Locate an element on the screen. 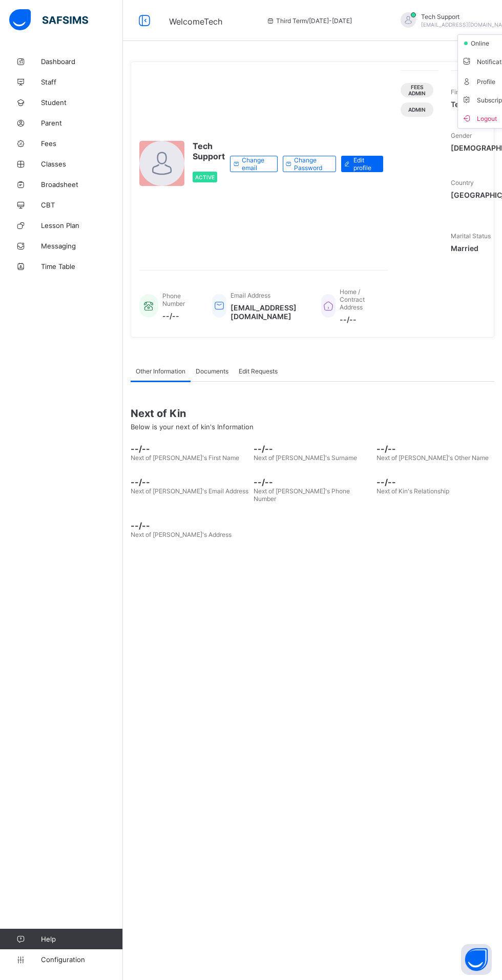 This screenshot has height=980, width=502. button: Open asap is located at coordinates (476, 960).